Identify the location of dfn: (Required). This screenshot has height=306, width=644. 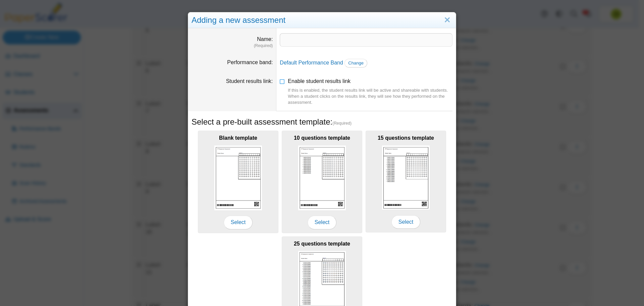
(232, 46).